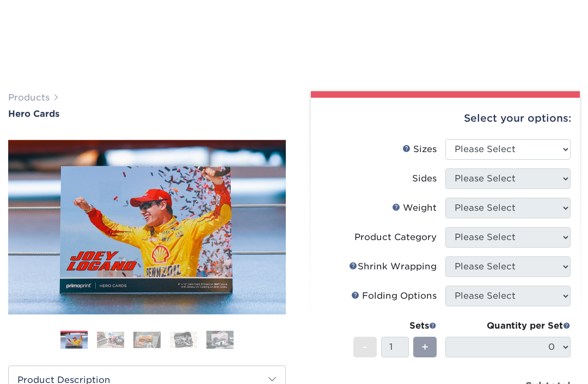  I want to click on a: Products, so click(29, 97).